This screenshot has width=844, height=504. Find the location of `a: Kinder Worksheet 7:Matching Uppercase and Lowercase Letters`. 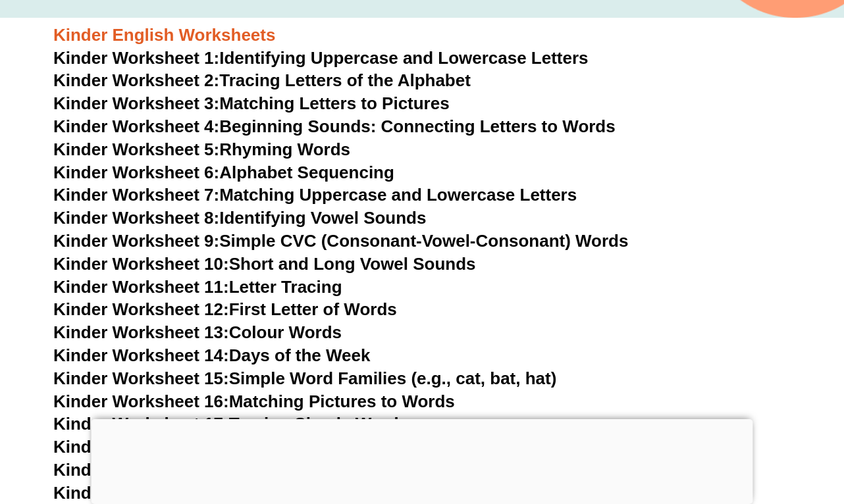

a: Kinder Worksheet 7:Matching Uppercase and Lowercase Letters is located at coordinates (314, 195).